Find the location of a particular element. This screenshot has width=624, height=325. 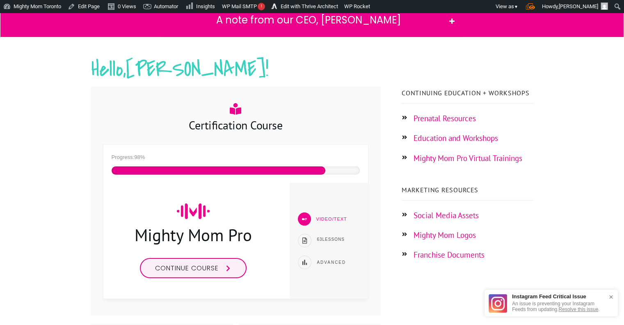

a: Continue course is located at coordinates (193, 268).